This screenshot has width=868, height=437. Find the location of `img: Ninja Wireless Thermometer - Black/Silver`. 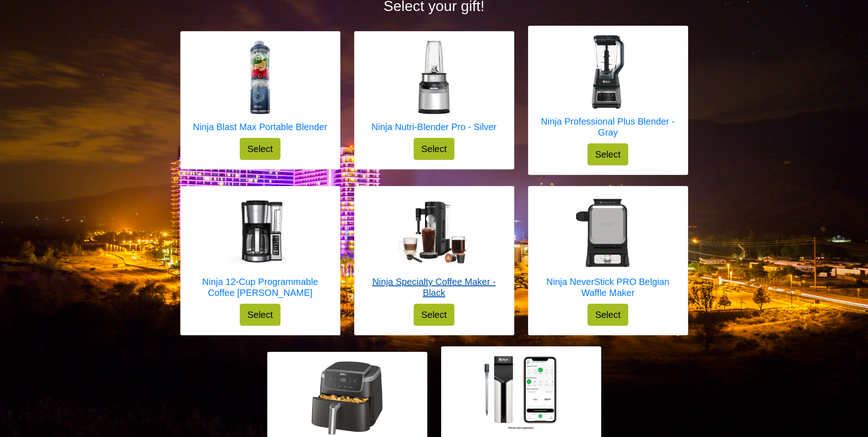

img: Ninja Wireless Thermometer - Black/Silver is located at coordinates (521, 392).